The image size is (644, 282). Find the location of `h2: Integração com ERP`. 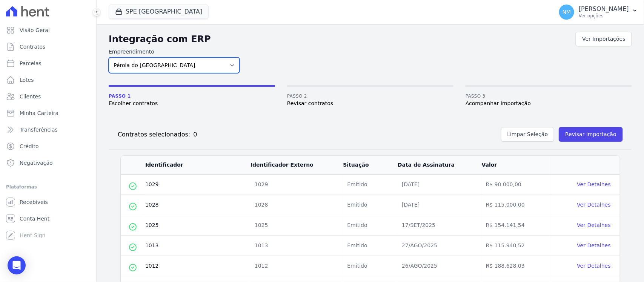

h2: Integração com ERP is located at coordinates (342, 39).